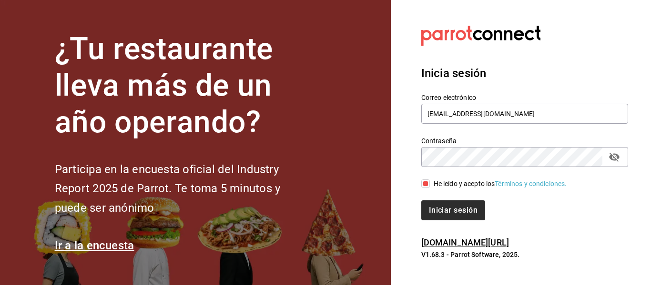  I want to click on a: Ir a la encuesta, so click(94, 246).